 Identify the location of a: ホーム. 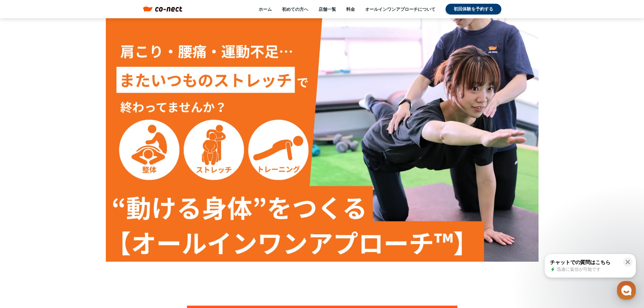
(265, 9).